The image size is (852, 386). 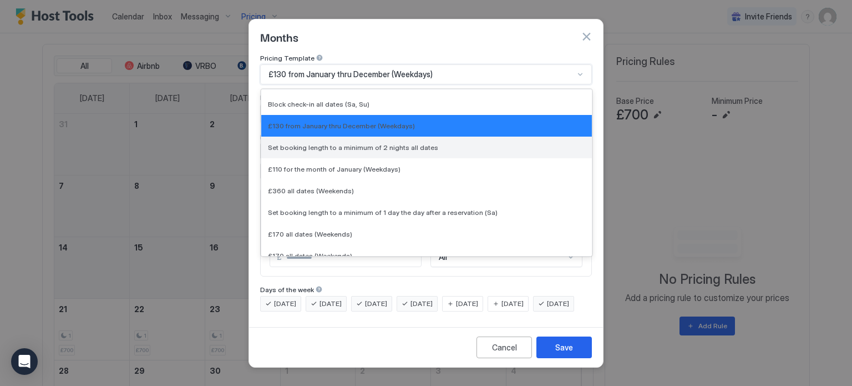 I want to click on div: Open Intercom Messenger, so click(x=24, y=361).